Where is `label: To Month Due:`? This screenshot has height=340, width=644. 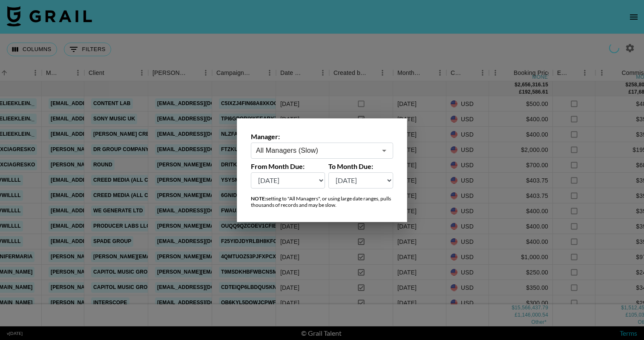
label: To Month Due: is located at coordinates (361, 167).